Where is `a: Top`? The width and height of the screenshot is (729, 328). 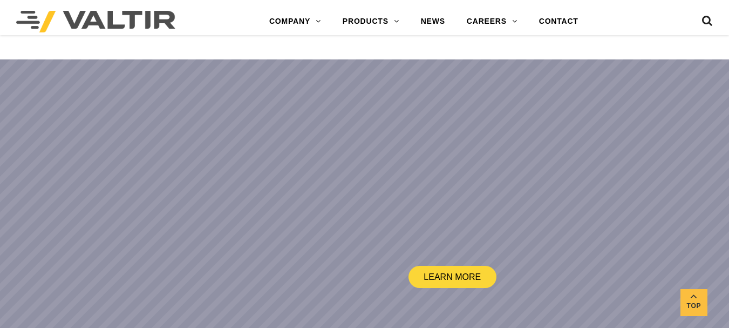 a: Top is located at coordinates (694, 302).